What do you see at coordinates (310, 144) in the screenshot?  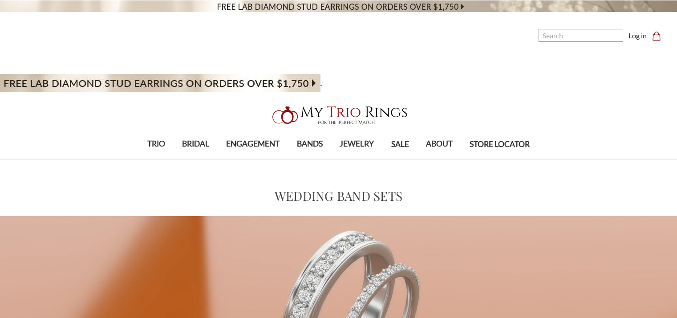 I see `span: BANDS` at bounding box center [310, 144].